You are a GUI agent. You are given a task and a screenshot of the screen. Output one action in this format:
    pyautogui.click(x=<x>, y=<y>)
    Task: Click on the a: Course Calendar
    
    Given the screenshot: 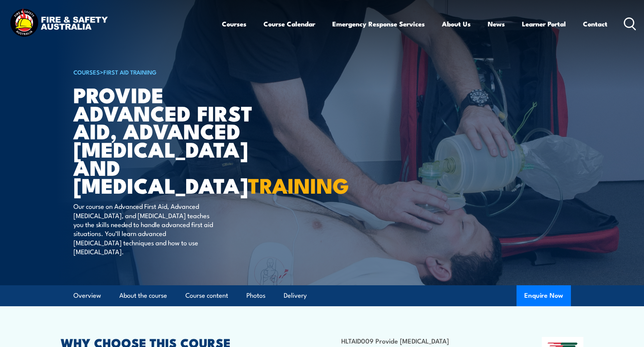 What is the action you would take?
    pyautogui.click(x=289, y=24)
    